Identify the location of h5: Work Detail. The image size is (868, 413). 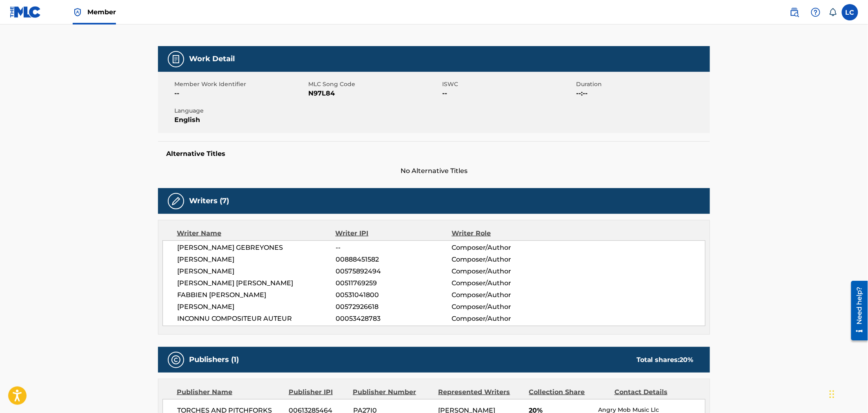
(211, 59).